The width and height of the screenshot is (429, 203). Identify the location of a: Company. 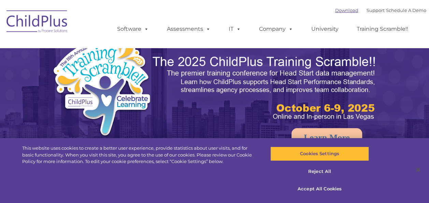
(276, 29).